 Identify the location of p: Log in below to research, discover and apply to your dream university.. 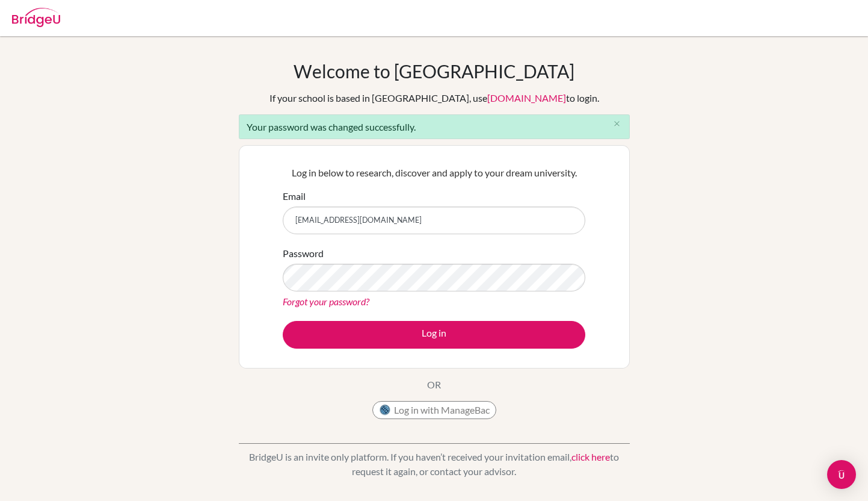
(434, 173).